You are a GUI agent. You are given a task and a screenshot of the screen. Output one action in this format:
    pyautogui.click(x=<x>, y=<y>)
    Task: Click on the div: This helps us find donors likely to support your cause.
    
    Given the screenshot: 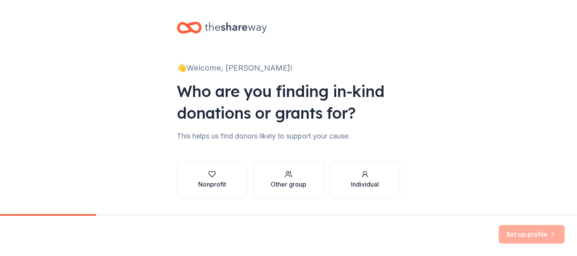 What is the action you would take?
    pyautogui.click(x=289, y=136)
    